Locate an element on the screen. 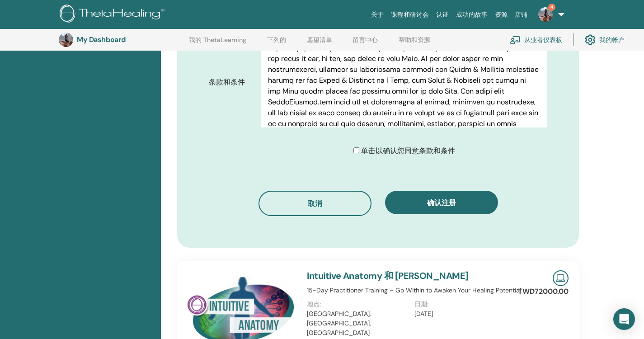 Image resolution: width=644 pixels, height=339 pixels. a: 我的帐户 is located at coordinates (605, 40).